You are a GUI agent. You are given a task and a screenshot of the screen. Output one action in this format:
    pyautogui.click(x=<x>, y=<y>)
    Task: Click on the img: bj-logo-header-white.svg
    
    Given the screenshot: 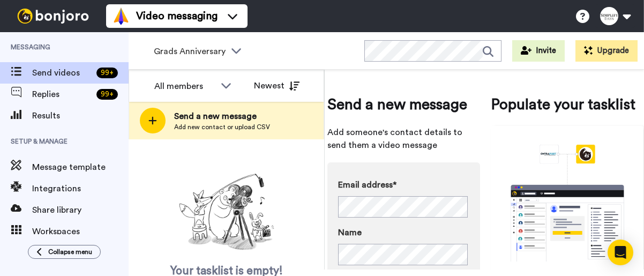 What is the action you would take?
    pyautogui.click(x=53, y=16)
    